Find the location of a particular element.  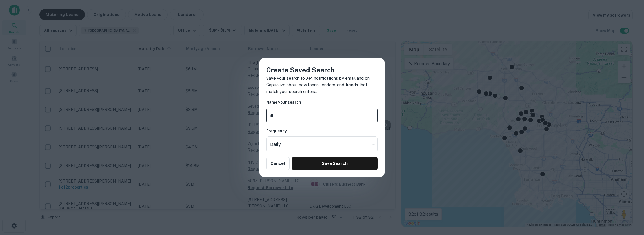

p: Save your search to get notifications by email and on Capitalize about new loans, lenders, and tr... is located at coordinates (322, 85).